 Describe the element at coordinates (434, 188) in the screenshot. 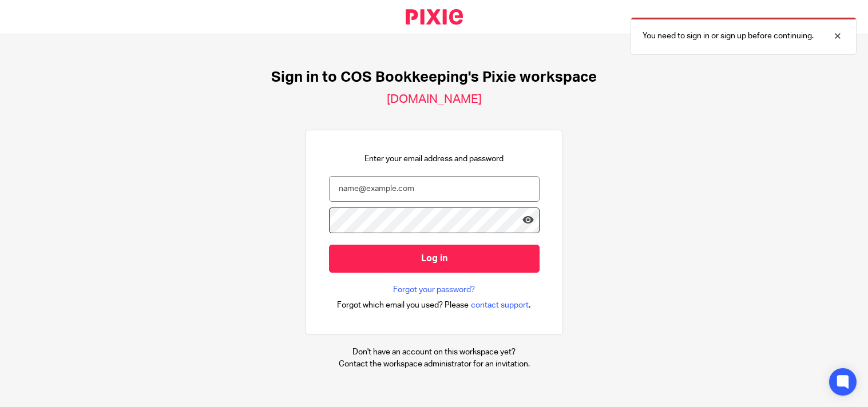

I see `input: name@example.com` at that location.